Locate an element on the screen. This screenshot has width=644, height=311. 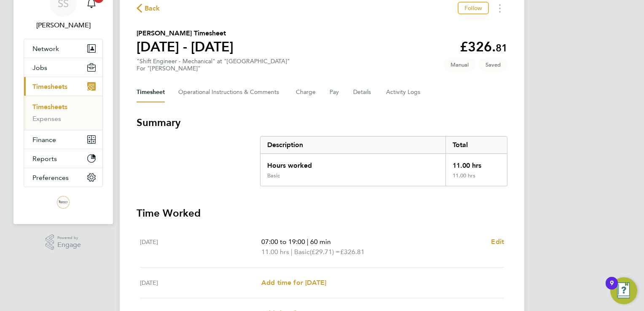
button: Timesheet is located at coordinates (151, 92).